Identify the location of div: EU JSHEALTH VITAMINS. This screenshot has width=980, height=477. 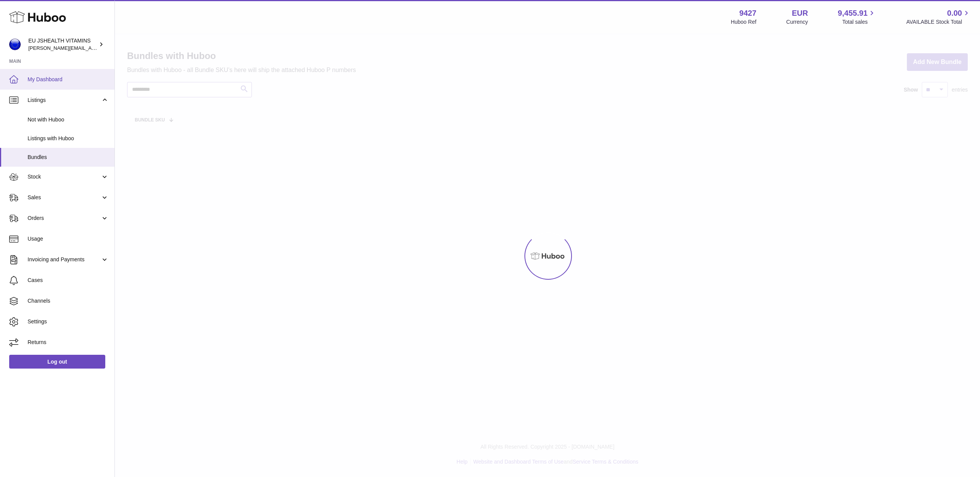
(63, 45).